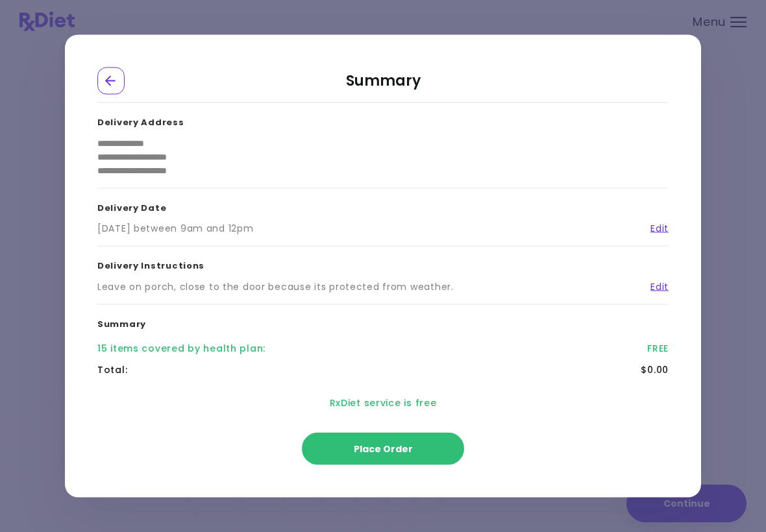  What do you see at coordinates (111, 81) in the screenshot?
I see `div: Go Back` at bounding box center [111, 81].